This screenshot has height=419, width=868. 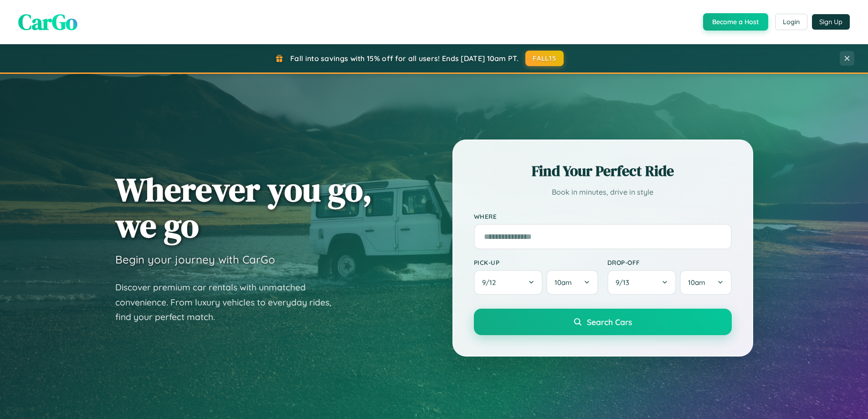 I want to click on span: CarGo, so click(x=48, y=22).